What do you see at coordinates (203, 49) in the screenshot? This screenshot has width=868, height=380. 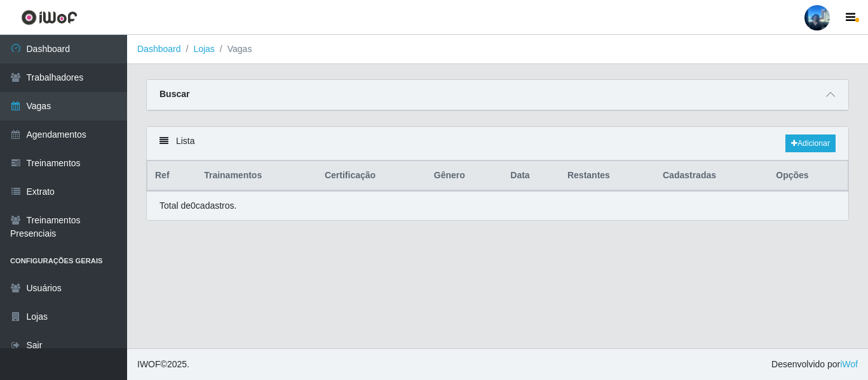 I see `a: Lojas` at bounding box center [203, 49].